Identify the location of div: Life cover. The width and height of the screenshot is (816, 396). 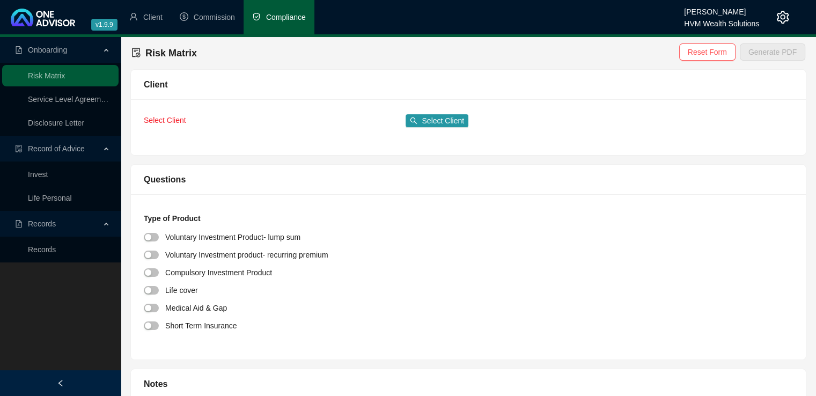
(181, 290).